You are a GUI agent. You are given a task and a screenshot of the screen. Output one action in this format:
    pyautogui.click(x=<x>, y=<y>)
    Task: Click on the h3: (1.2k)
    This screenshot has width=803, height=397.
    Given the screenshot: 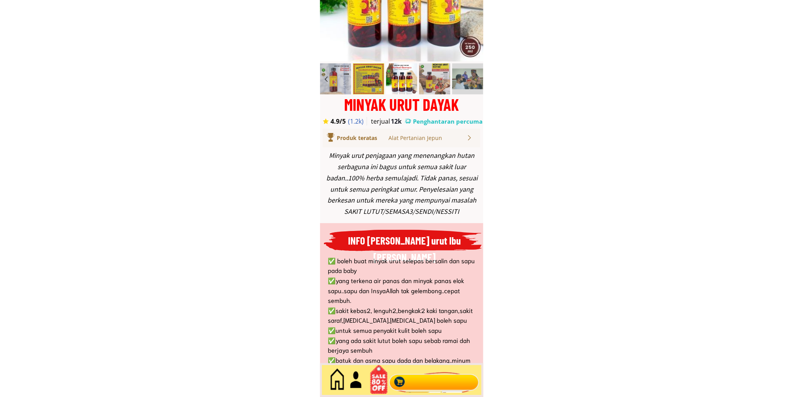 What is the action you would take?
    pyautogui.click(x=358, y=121)
    